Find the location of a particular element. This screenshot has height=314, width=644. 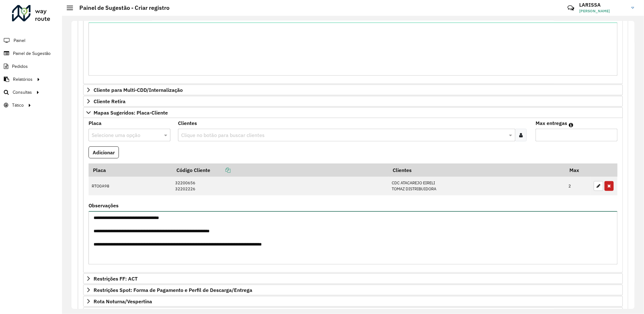

a: Cliente para Multi-CDD/Internalização is located at coordinates (353, 90).